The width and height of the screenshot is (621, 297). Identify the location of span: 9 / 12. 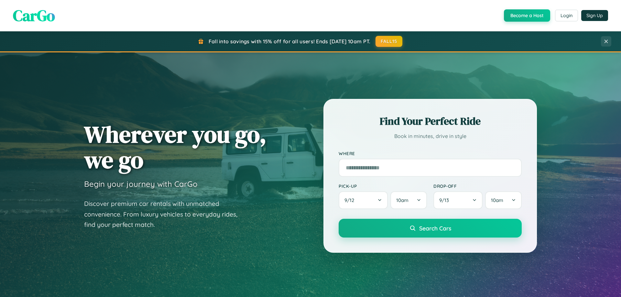
(351, 200).